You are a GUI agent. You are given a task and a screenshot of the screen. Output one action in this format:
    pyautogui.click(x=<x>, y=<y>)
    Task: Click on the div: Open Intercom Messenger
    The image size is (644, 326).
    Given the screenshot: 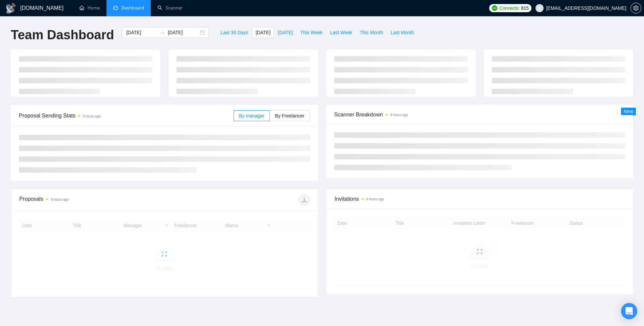 What is the action you would take?
    pyautogui.click(x=629, y=311)
    